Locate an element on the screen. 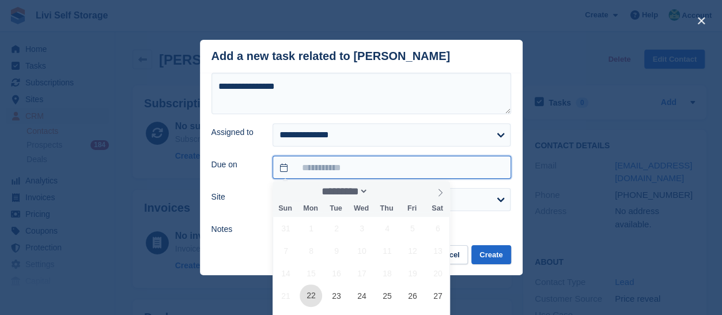 The height and width of the screenshot is (315, 722). span: September 26, 2025 is located at coordinates (412, 295).